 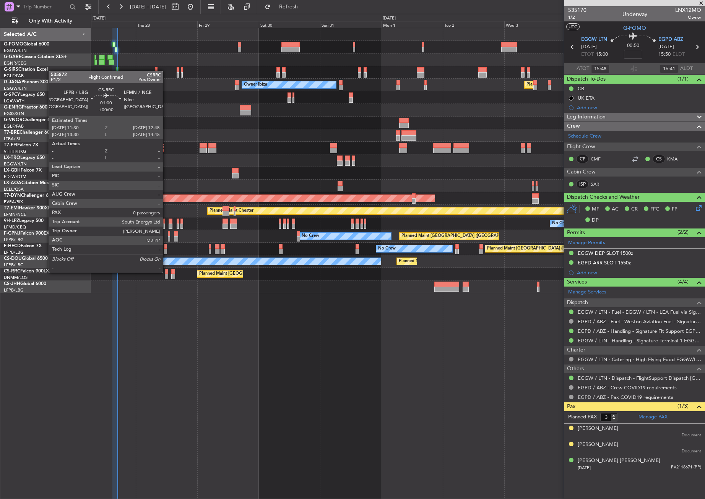 I want to click on a: EGPD / ABZ - Handling - Signature Flt Support EGPD / ABZ, so click(x=639, y=331).